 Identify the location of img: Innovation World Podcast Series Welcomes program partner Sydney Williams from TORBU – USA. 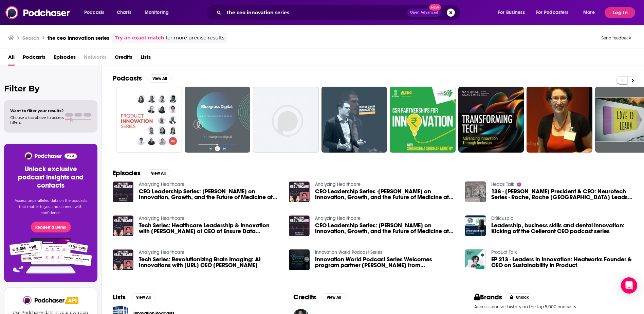
(299, 260).